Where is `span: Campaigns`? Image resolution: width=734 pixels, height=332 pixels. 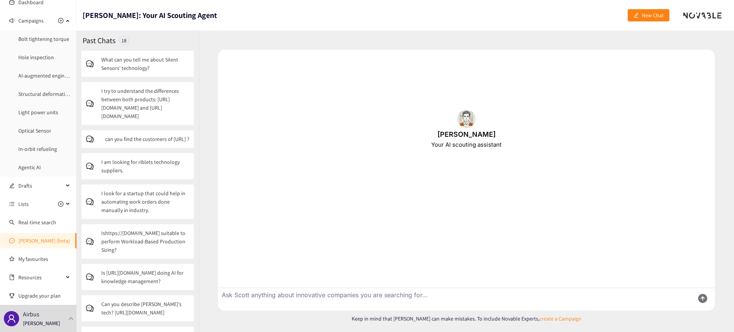
span: Campaigns is located at coordinates (31, 21).